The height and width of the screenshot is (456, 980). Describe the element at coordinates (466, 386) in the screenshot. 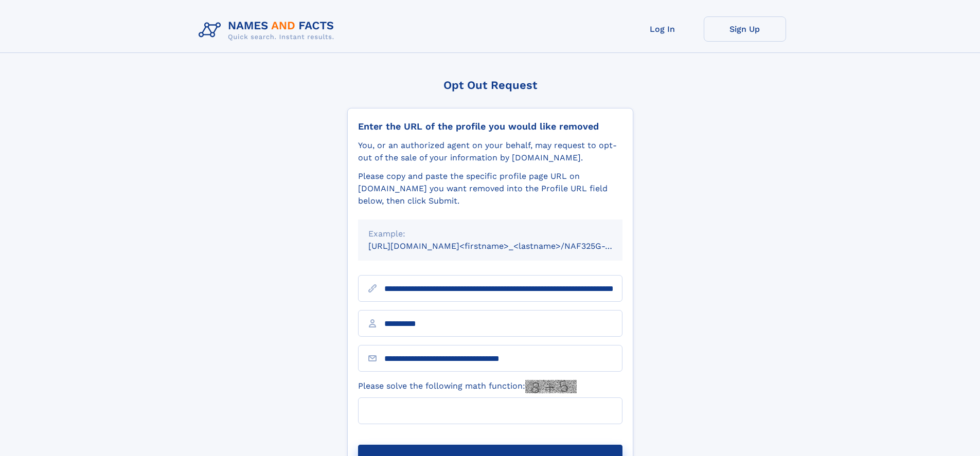

I see `label: Please solve the following math function:` at that location.